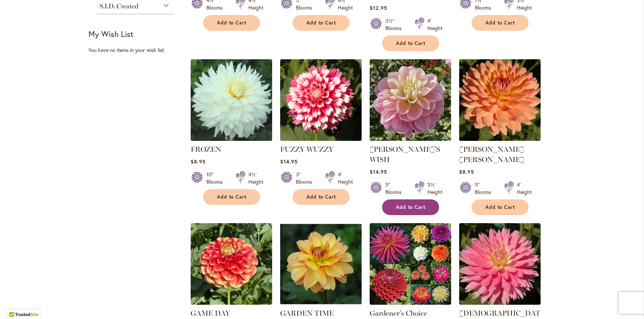 Image resolution: width=644 pixels, height=319 pixels. Describe the element at coordinates (111, 33) in the screenshot. I see `strong: My Wish List` at that location.